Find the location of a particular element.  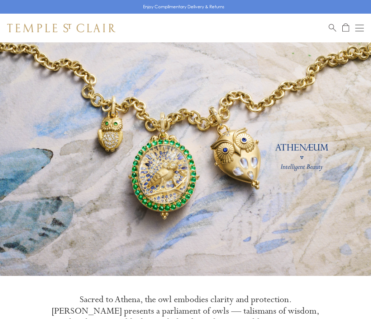

a: Search is located at coordinates (333, 28).